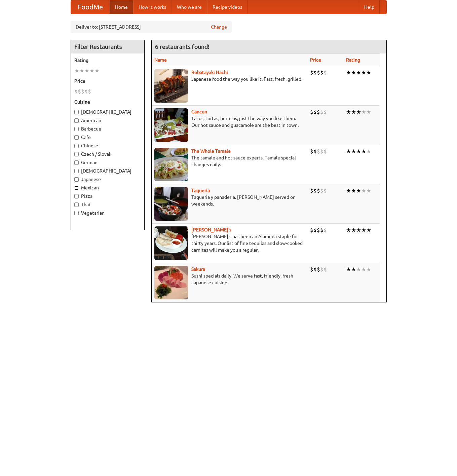 This screenshot has height=476, width=457. Describe the element at coordinates (76, 188) in the screenshot. I see `input: Mexican` at that location.